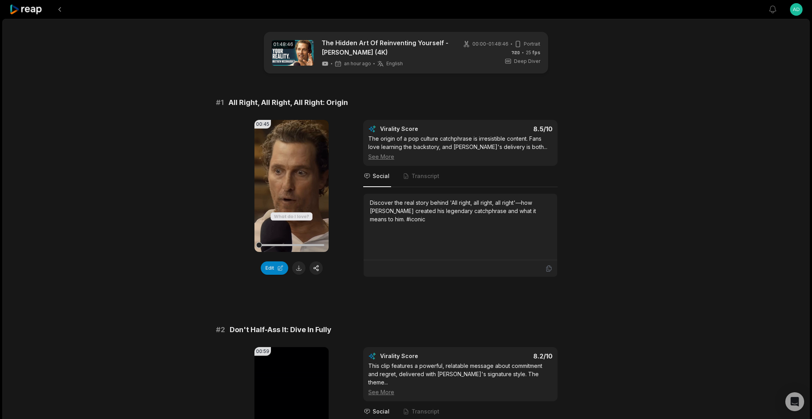 The image size is (812, 419). Describe the element at coordinates (510, 356) in the screenshot. I see `div: 8.2 /10` at that location.